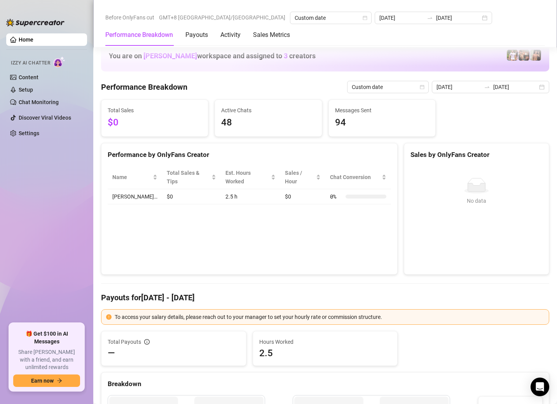  I want to click on a: Discover Viral Videos, so click(45, 118).